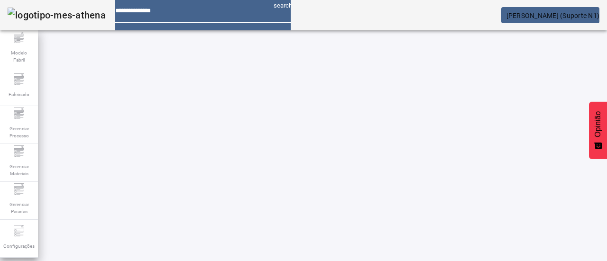 The width and height of the screenshot is (607, 261). Describe the element at coordinates (56, 15) in the screenshot. I see `img: logotipo-mes-athena` at that location.